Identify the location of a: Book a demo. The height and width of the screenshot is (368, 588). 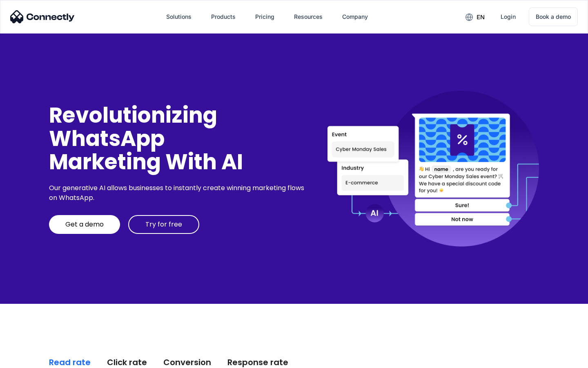
(553, 16).